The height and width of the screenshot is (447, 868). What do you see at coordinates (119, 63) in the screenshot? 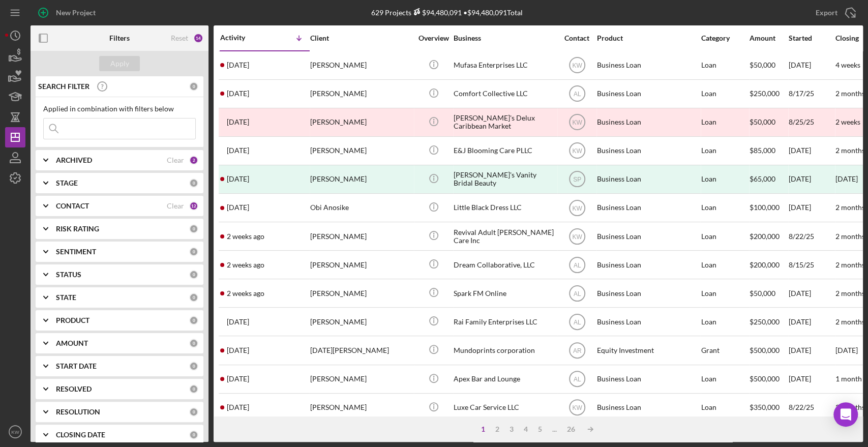
I see `div: Apply` at bounding box center [119, 63].